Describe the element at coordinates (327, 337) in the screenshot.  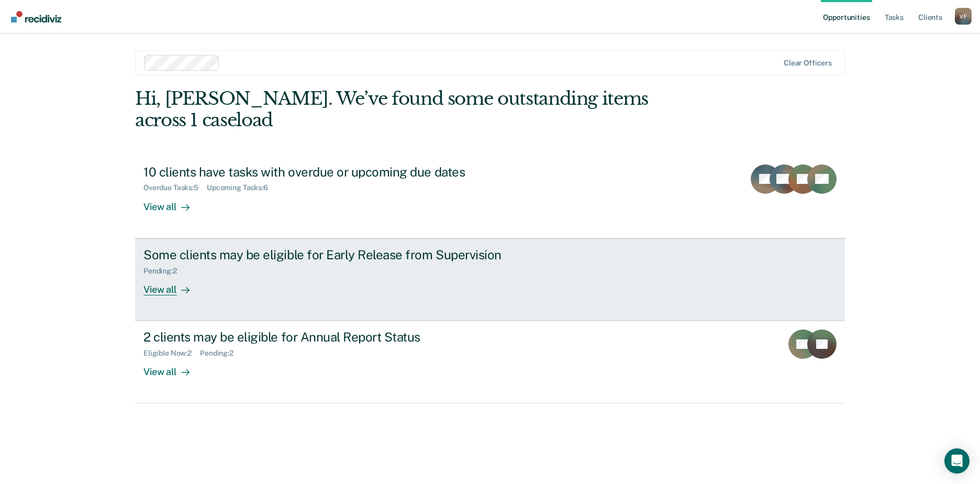
I see `div: 2 clients may be eligible for Annual Report Status` at that location.